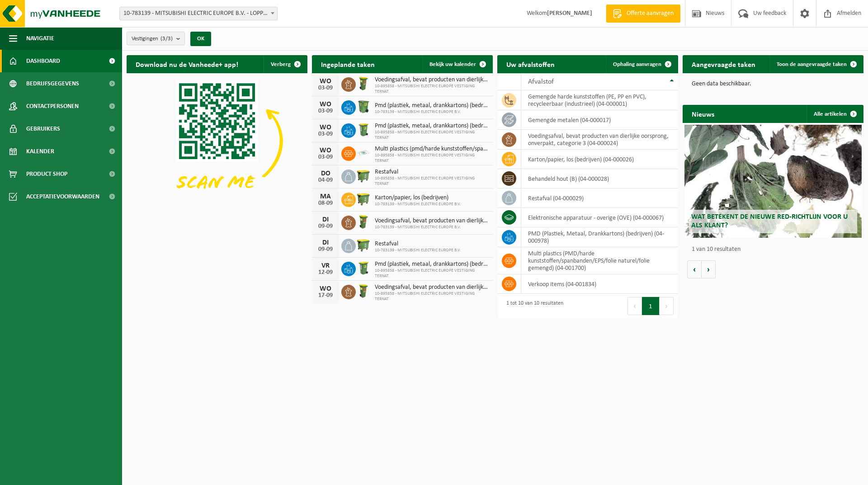 Image resolution: width=868 pixels, height=485 pixels. Describe the element at coordinates (326, 180) in the screenshot. I see `div: 04-09` at that location.